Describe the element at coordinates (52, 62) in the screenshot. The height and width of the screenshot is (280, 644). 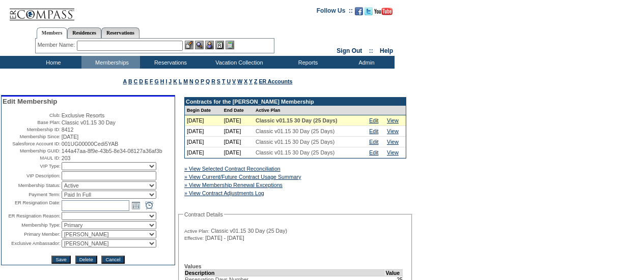
I see `td: Home` at that location.